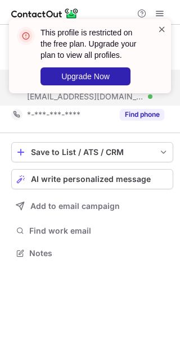 The height and width of the screenshot is (337, 180). What do you see at coordinates (92, 253) in the screenshot?
I see `button: Notes` at bounding box center [92, 253].